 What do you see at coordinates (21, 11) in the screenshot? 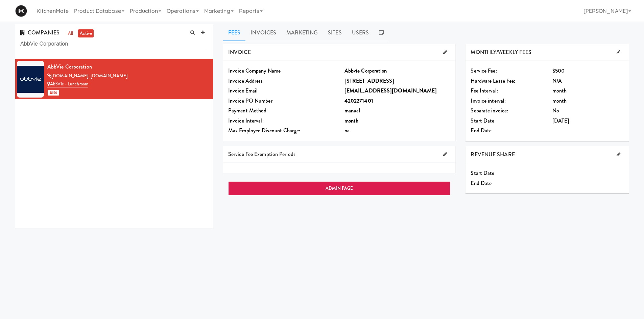
I see `img: Micromart` at bounding box center [21, 11].